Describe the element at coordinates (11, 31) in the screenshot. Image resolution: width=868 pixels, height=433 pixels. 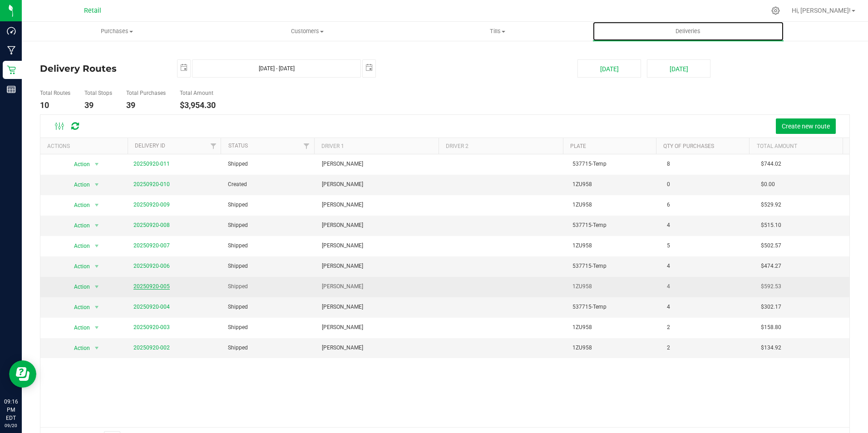
I see `inline-svg: Dashboard` at that location.